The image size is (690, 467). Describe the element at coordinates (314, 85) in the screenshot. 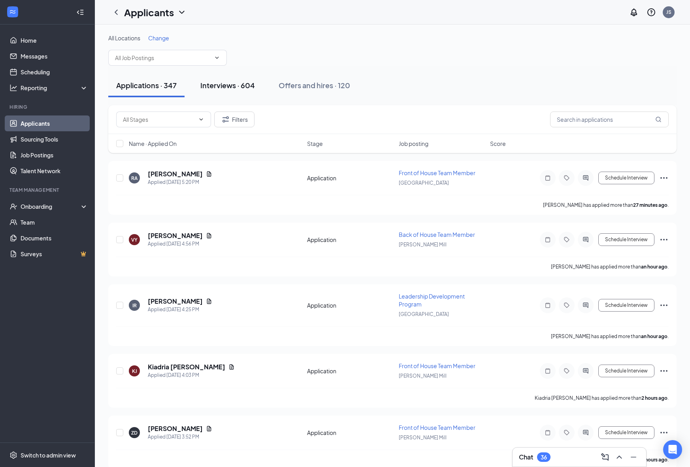

I see `div: Offers and hires · 120` at that location.